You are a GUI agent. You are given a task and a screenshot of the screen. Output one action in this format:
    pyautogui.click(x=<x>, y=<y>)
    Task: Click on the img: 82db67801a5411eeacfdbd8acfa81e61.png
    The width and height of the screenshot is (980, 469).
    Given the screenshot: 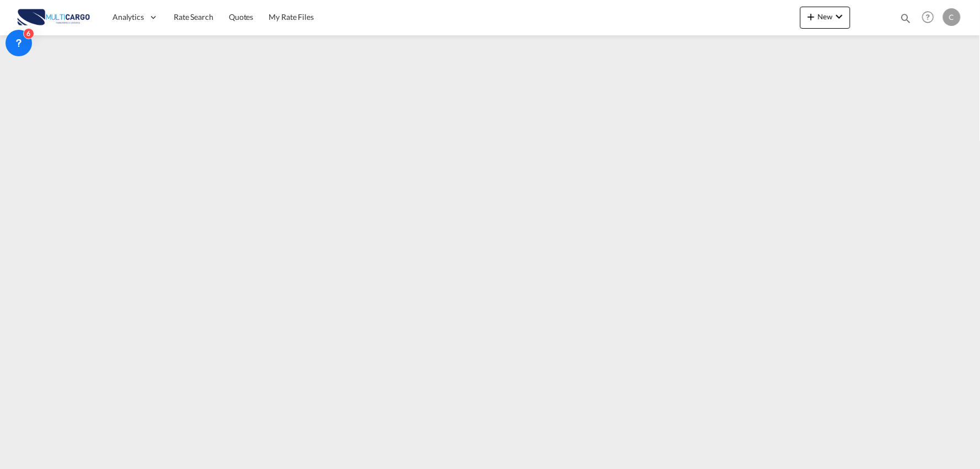 What is the action you would take?
    pyautogui.click(x=54, y=17)
    